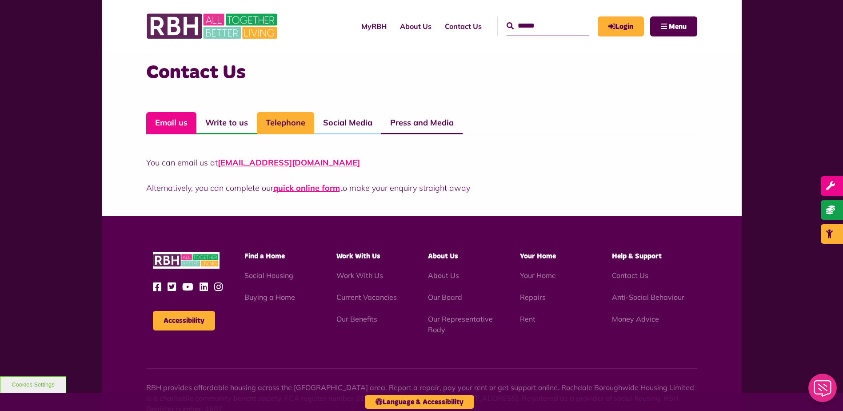  Describe the element at coordinates (533, 297) in the screenshot. I see `a: Repairs` at that location.